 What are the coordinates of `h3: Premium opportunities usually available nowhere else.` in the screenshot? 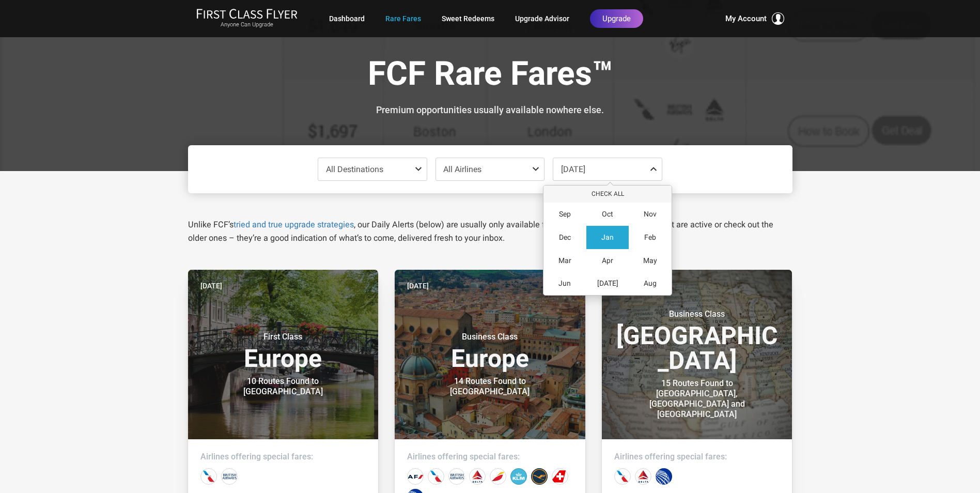 It's located at (490, 110).